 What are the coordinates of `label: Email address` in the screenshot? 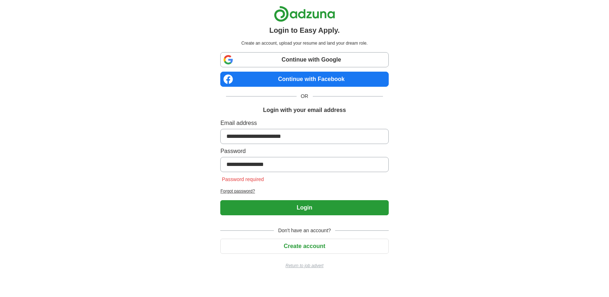 It's located at (304, 123).